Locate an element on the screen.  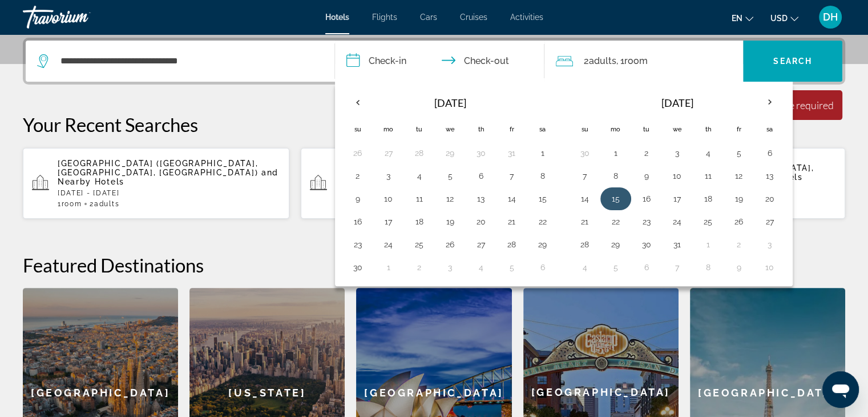
button: Search is located at coordinates (793, 61).